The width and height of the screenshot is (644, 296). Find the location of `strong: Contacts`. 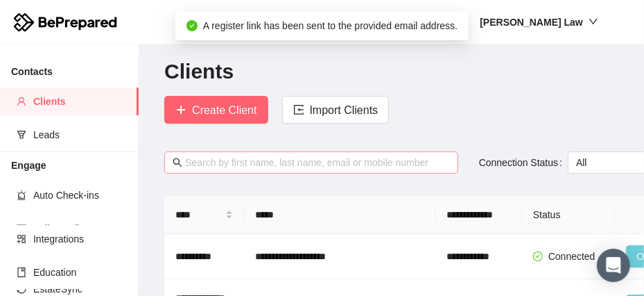

strong: Contacts is located at coordinates (32, 72).